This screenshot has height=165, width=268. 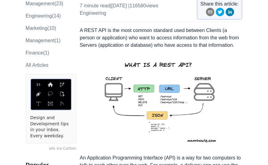 I want to click on img: rest-api, so click(x=161, y=102).